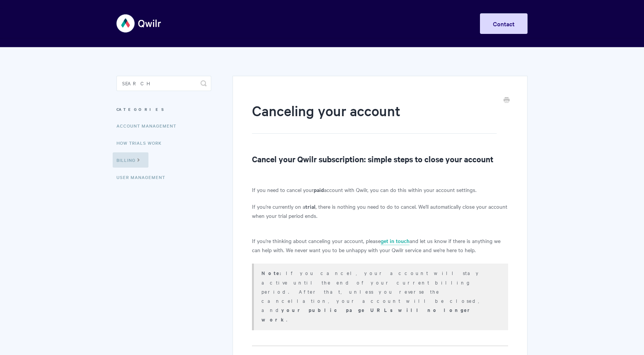 This screenshot has height=355, width=644. What do you see at coordinates (310, 206) in the screenshot?
I see `b: trial` at bounding box center [310, 206].